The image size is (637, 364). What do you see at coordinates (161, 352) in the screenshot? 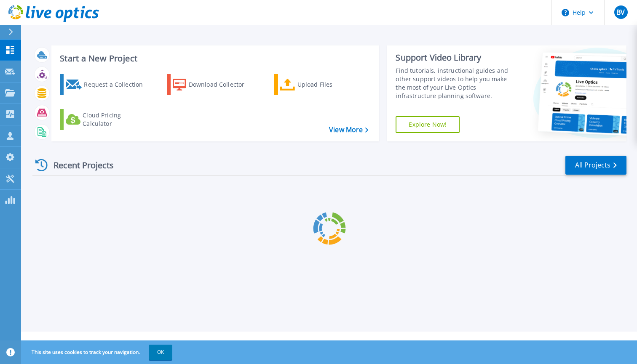
I see `button: OK` at bounding box center [161, 352].